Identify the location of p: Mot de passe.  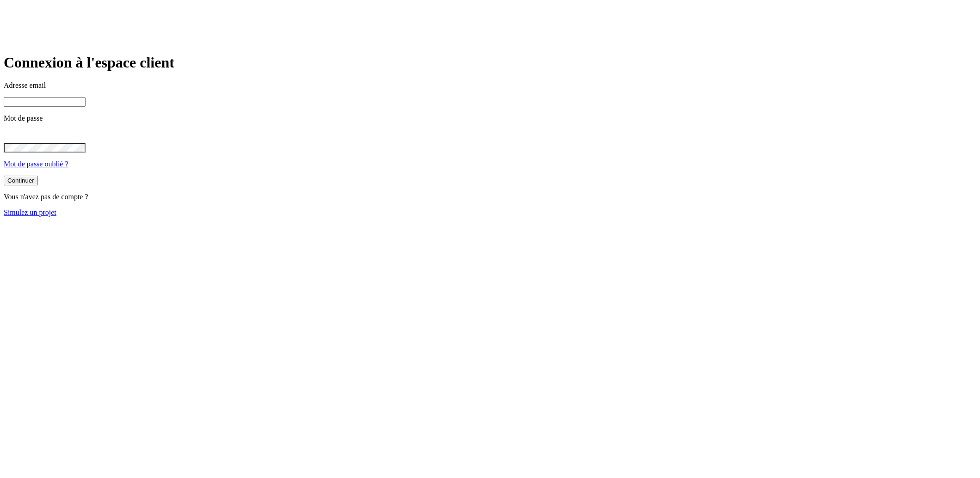
(490, 118).